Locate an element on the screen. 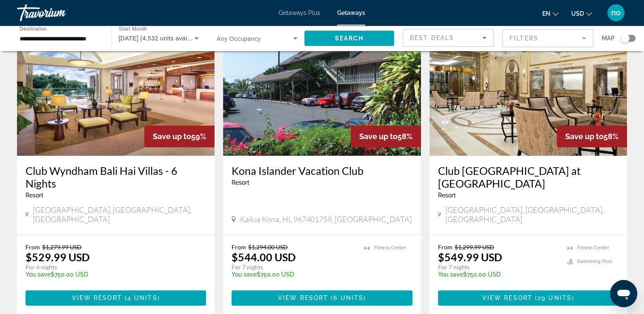 The height and width of the screenshot is (314, 644). a: Getaways is located at coordinates (351, 13).